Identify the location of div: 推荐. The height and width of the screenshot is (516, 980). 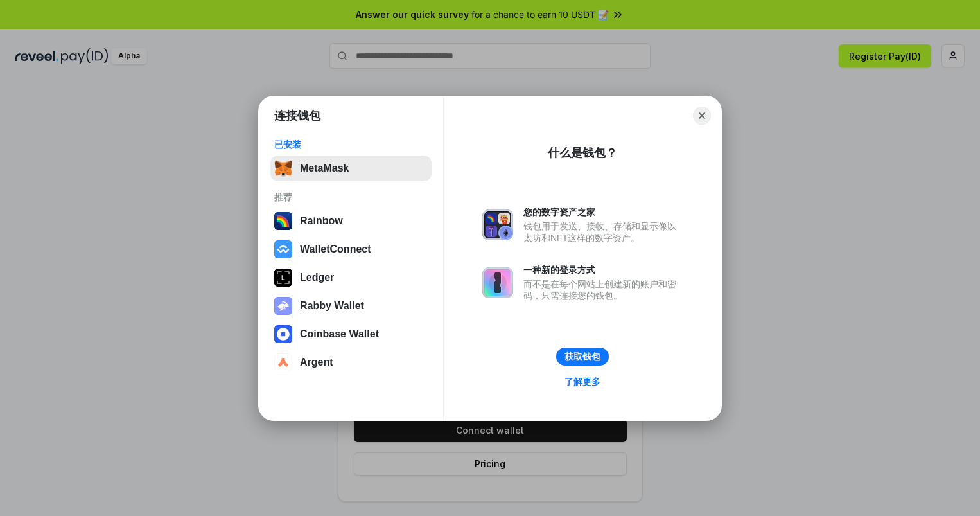
(351, 197).